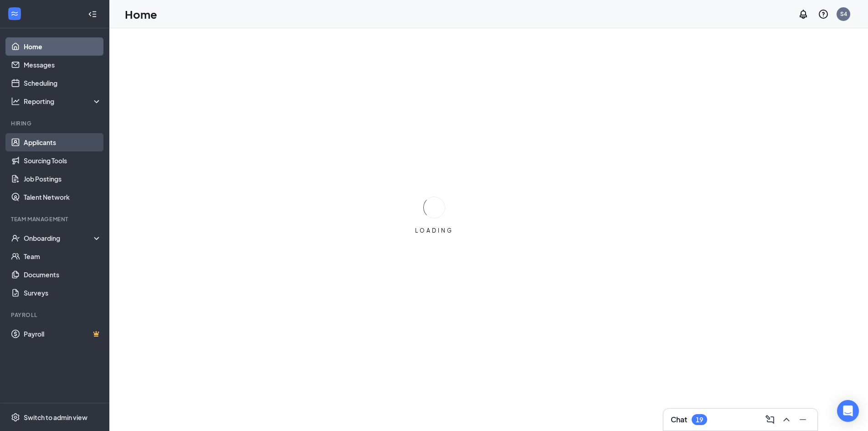 This screenshot has width=868, height=431. What do you see at coordinates (770, 420) in the screenshot?
I see `button: ComposeMessage` at bounding box center [770, 420].